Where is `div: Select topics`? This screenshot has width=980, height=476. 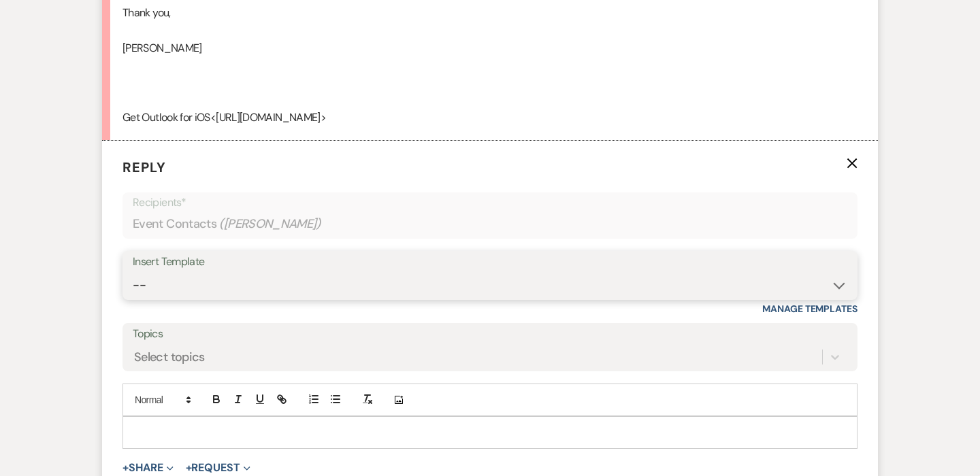 div: Select topics is located at coordinates (170, 357).